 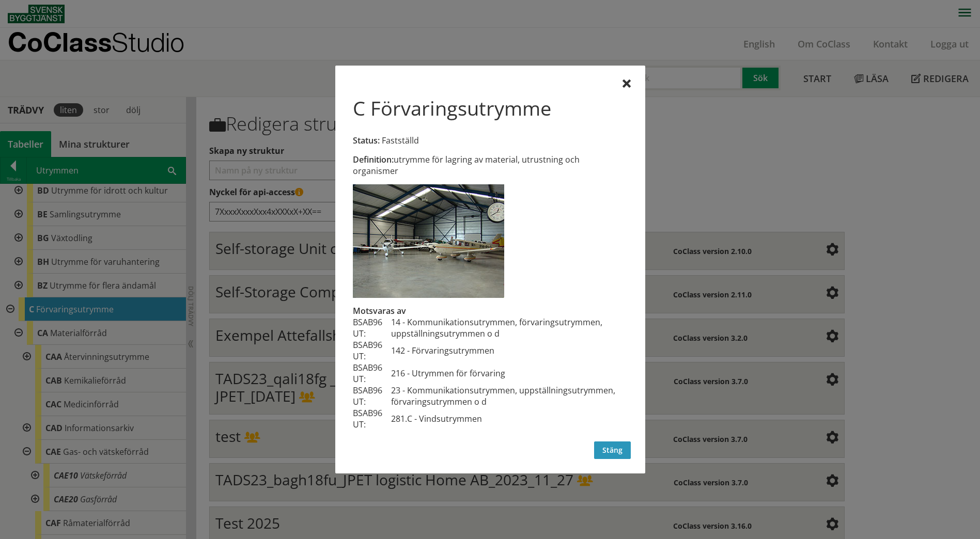 What do you see at coordinates (509, 396) in the screenshot?
I see `td: 23 - Kommunikationsutrymmen, uppställningsutrymmen, förvaringsutrymmen o d` at bounding box center [509, 396].